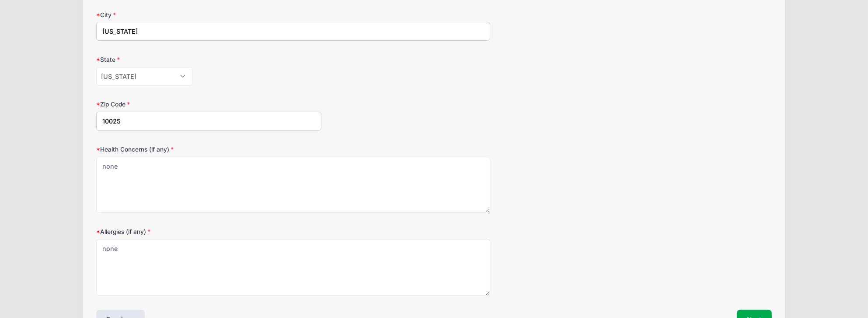 This screenshot has width=868, height=318. I want to click on label: Health Concerns (if any), so click(209, 149).